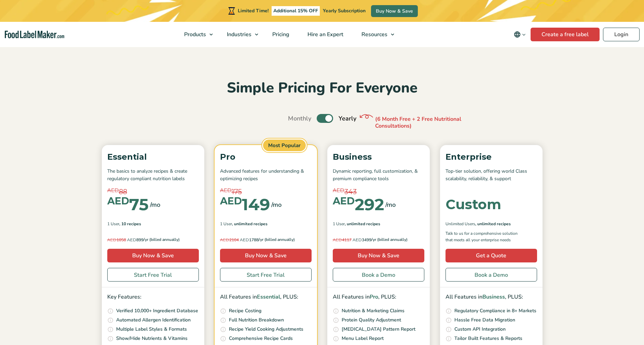  I want to click on p: Pro, so click(266, 157).